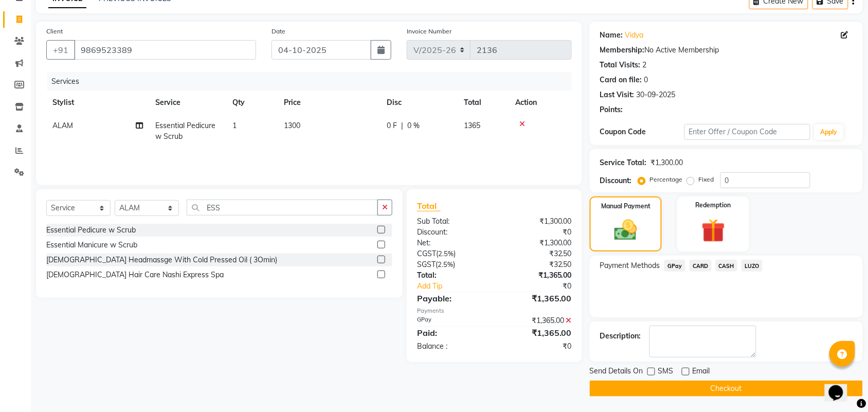 The width and height of the screenshot is (868, 412). I want to click on img: _gift.svg, so click(713, 230).